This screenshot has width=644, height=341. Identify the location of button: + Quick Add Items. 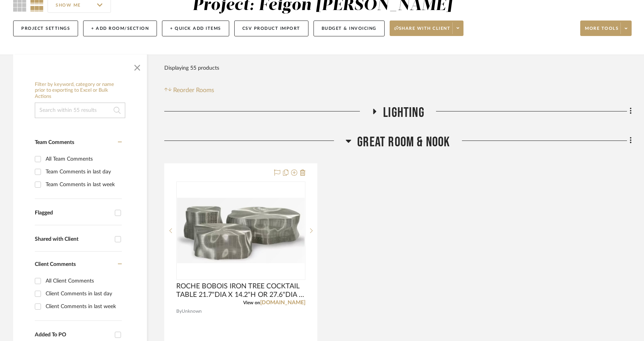
(196, 28).